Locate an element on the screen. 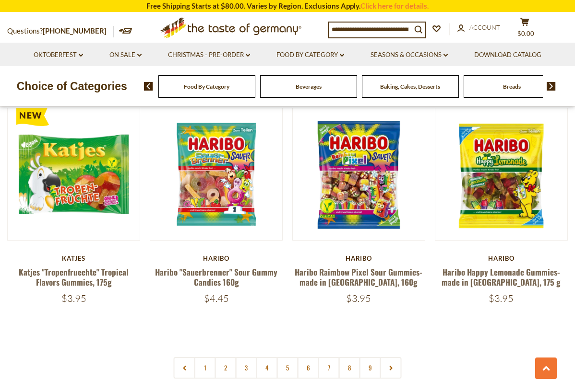  img: Haribo "Sauerbrenner" Sour Gummy Candies 160g is located at coordinates (216, 174).